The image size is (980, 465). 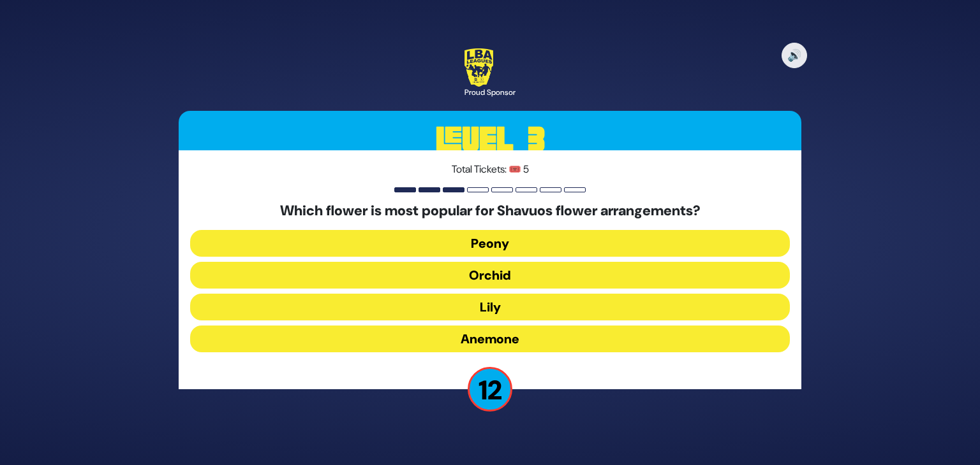 I want to click on h3: Level 3, so click(x=490, y=140).